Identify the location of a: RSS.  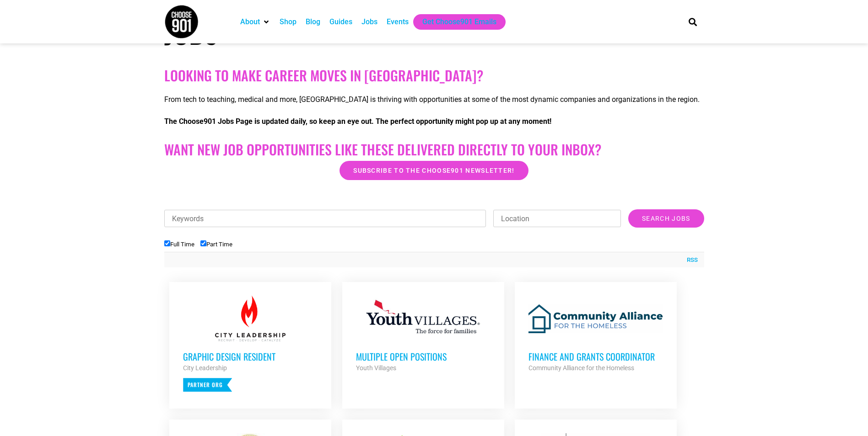
(690, 260).